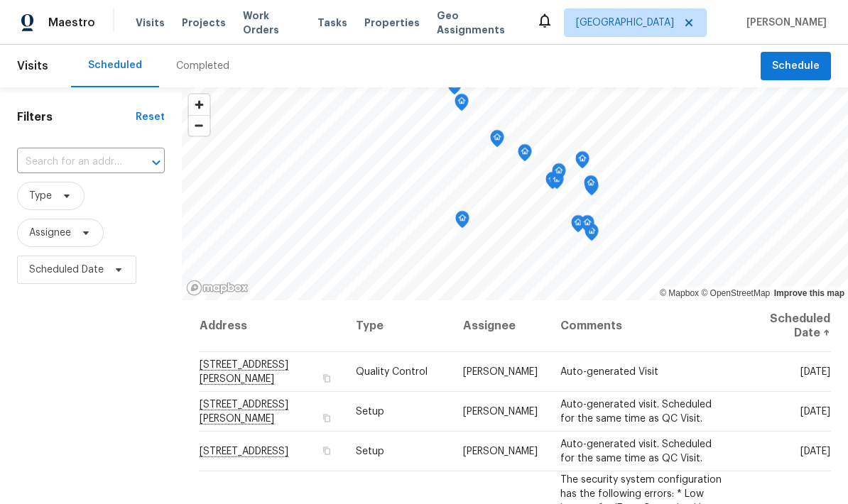 The image size is (848, 504). I want to click on span: Zoom out, so click(199, 126).